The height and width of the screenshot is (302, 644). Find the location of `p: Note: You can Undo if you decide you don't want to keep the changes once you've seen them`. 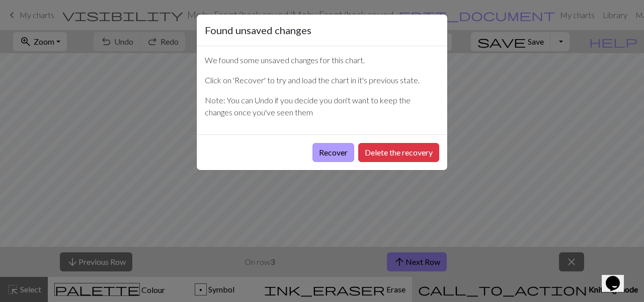

p: Note: You can Undo if you decide you don't want to keep the changes once you've seen them is located at coordinates (322, 106).